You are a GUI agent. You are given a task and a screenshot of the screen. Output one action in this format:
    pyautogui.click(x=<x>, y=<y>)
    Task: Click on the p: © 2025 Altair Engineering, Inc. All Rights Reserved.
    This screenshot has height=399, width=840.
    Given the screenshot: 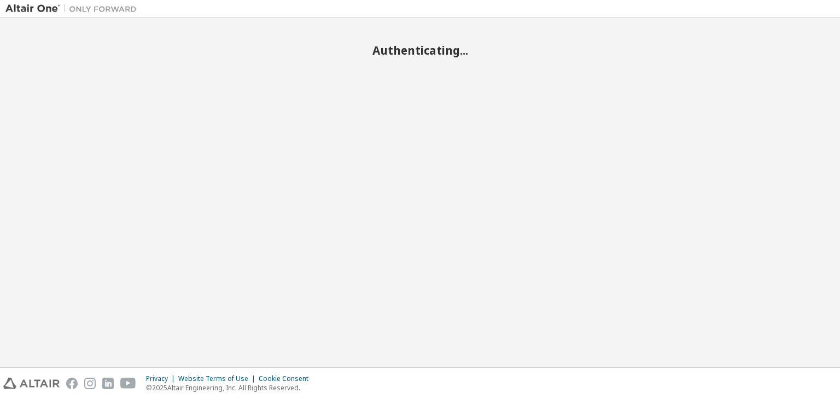 What is the action you would take?
    pyautogui.click(x=230, y=388)
    